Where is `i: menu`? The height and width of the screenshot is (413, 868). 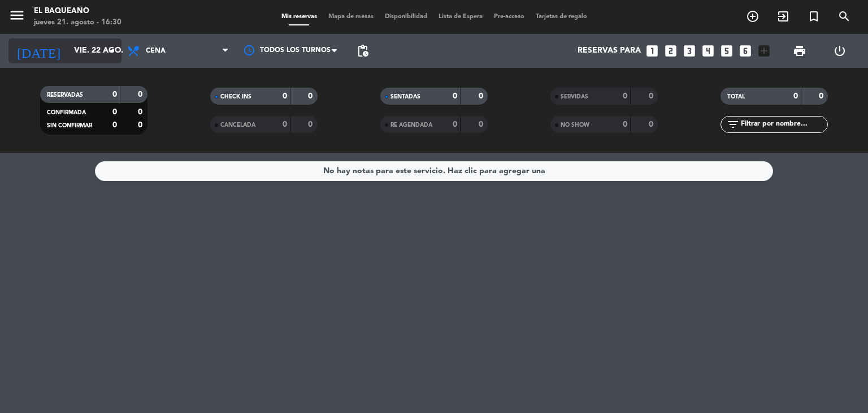
i: menu is located at coordinates (17, 15).